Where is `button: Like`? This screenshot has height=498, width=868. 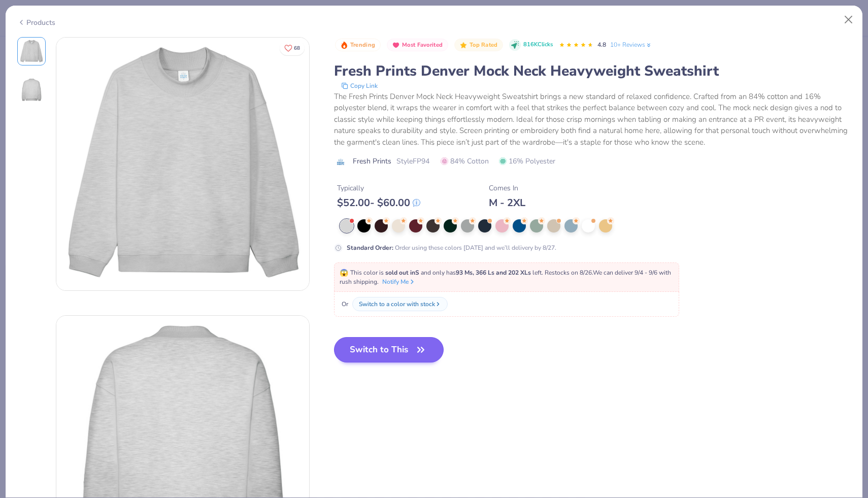 button: Like is located at coordinates (292, 47).